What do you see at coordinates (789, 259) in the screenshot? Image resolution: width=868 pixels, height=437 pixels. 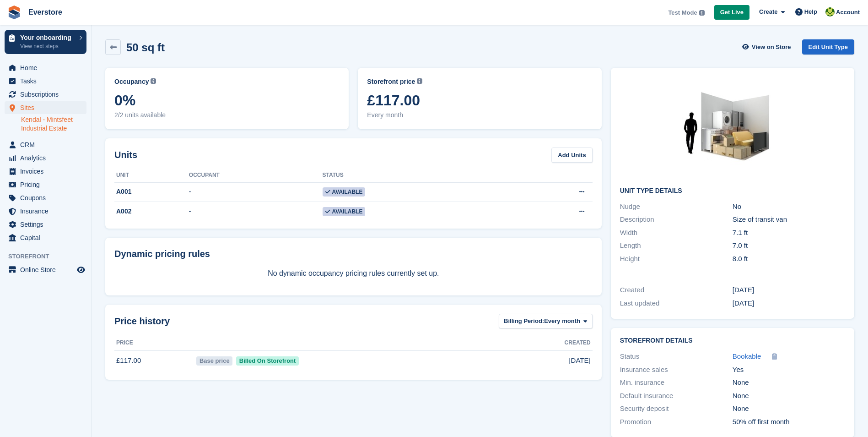 I see `div: 8.0 ft` at bounding box center [789, 259].